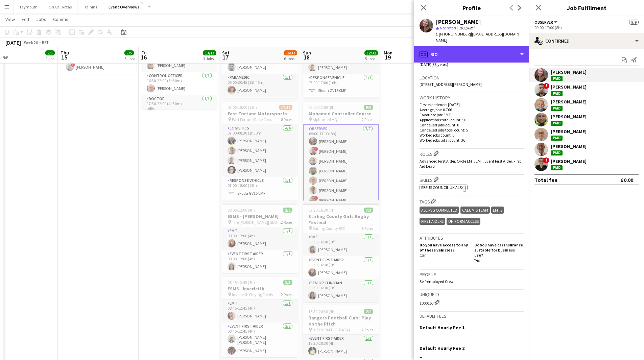 This screenshot has height=360, width=644. What do you see at coordinates (544, 22) in the screenshot?
I see `span: Observer` at bounding box center [544, 22].